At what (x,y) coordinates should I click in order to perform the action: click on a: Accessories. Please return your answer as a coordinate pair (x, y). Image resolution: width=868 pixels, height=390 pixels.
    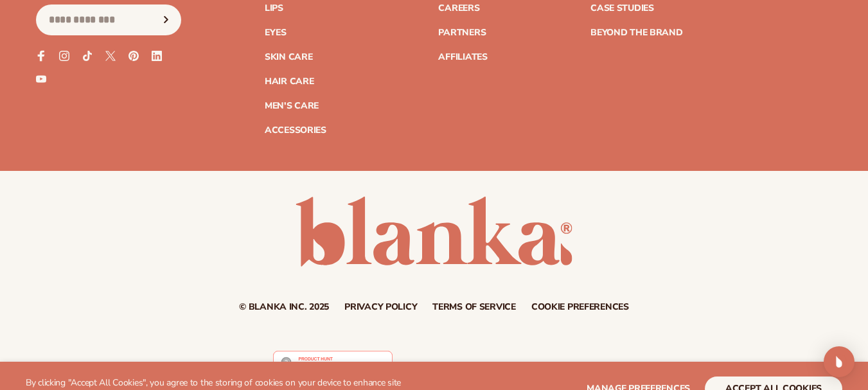
    Looking at the image, I should click on (296, 130).